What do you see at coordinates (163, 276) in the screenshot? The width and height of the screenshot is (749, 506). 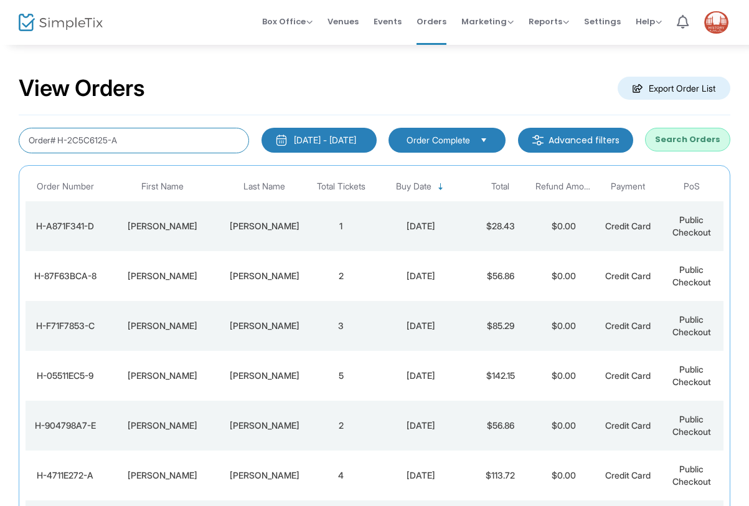 I see `div: Erica` at bounding box center [163, 276].